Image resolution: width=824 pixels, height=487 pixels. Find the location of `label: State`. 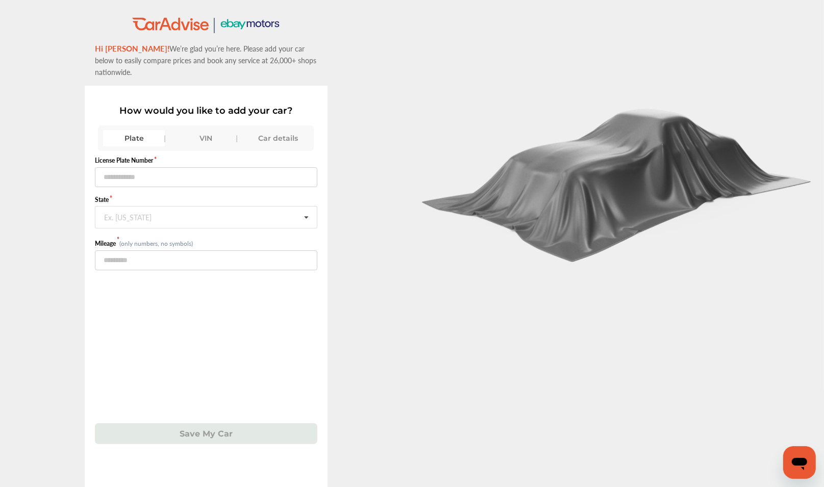

label: State is located at coordinates (206, 200).